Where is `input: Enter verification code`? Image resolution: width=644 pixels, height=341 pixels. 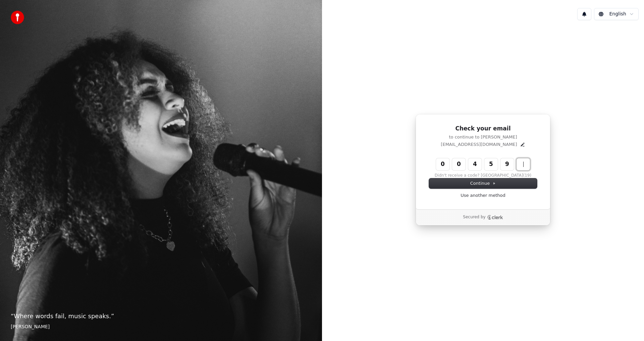 input: Enter verification code is located at coordinates (490, 164).